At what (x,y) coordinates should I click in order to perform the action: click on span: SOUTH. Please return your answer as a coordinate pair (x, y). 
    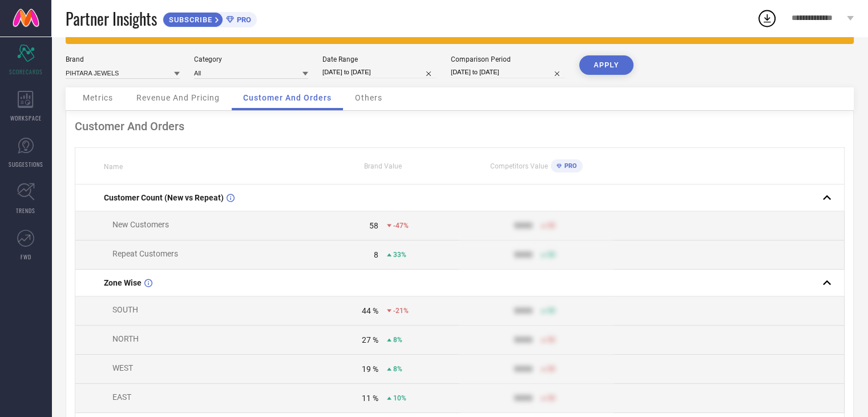
    Looking at the image, I should click on (125, 310).